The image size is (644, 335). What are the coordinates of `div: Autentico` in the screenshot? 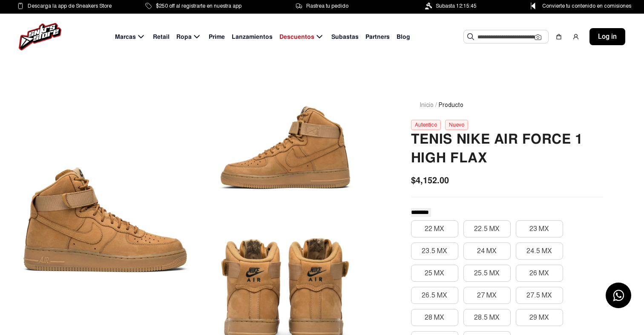 It's located at (426, 125).